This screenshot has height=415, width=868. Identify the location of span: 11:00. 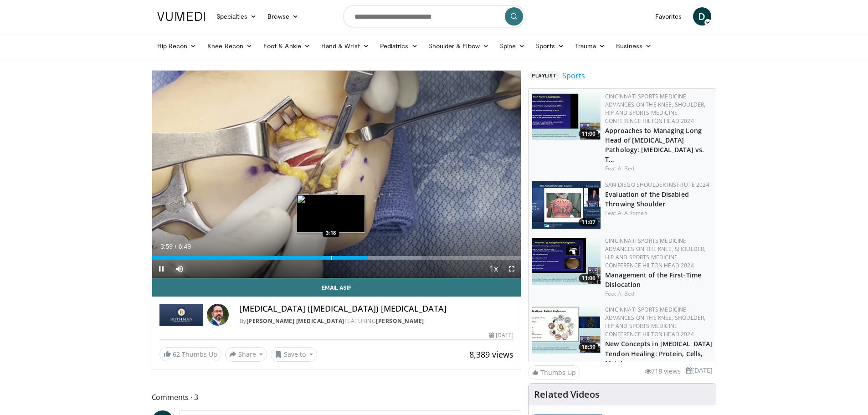
(588, 134).